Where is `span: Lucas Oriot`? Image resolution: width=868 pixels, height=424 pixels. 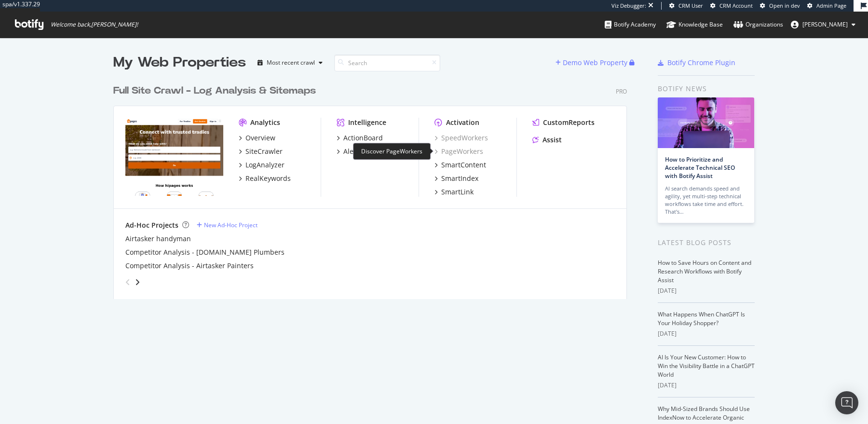 span: Lucas Oriot is located at coordinates (825, 24).